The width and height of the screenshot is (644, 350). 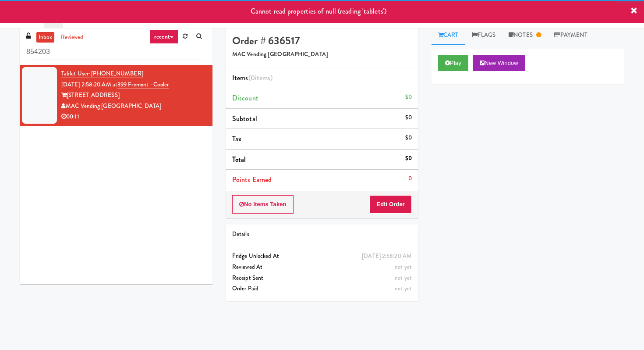 What do you see at coordinates (571, 35) in the screenshot?
I see `a: Payment` at bounding box center [571, 35].